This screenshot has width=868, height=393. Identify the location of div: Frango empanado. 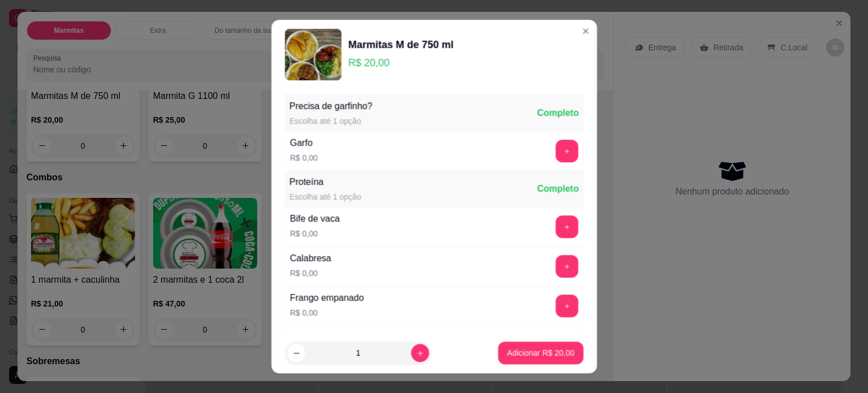
(327, 298).